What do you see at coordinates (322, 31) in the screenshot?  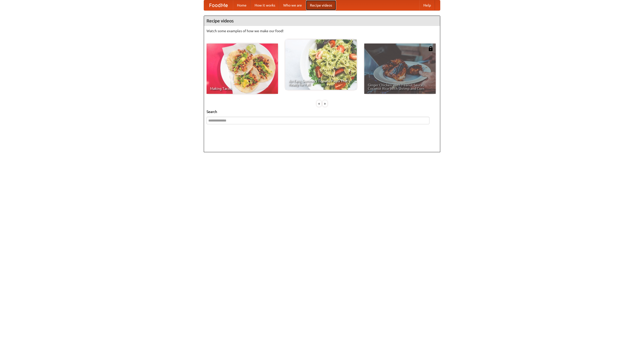 I see `p: Watch some examples of how we make our food!` at bounding box center [322, 31].